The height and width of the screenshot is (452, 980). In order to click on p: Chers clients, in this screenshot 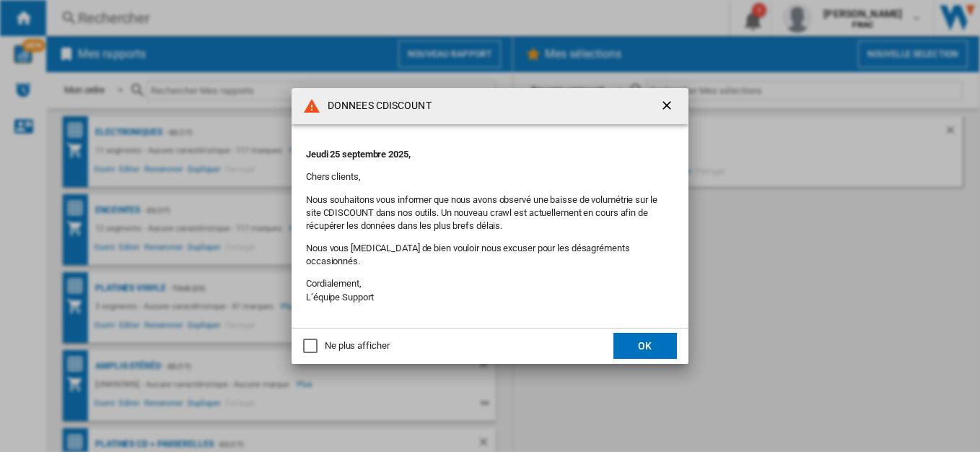, I will do `click(490, 176)`.